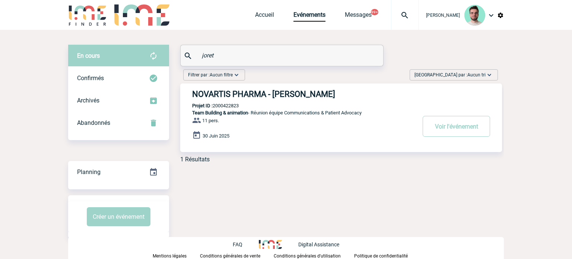 Image resolution: width=572 pixels, height=259 pixels. What do you see at coordinates (237, 255) in the screenshot?
I see `a: Conditions générales de vente` at bounding box center [237, 255].